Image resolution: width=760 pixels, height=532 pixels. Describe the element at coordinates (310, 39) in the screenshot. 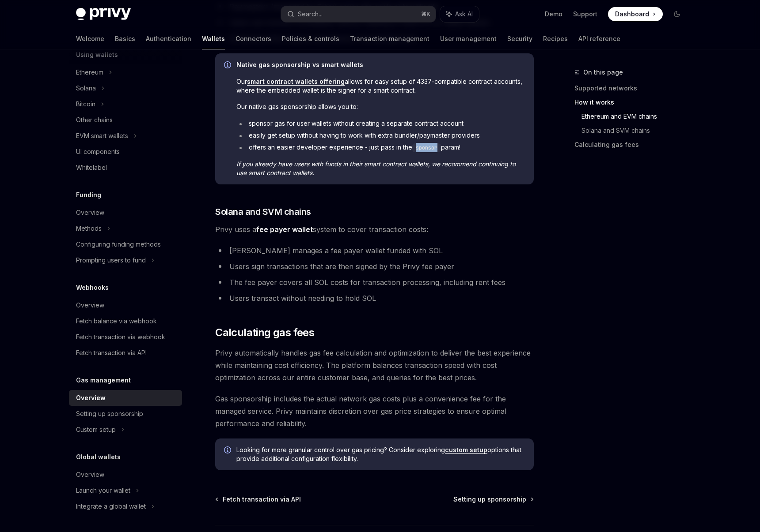

I see `a: Policies & controls` at that location.